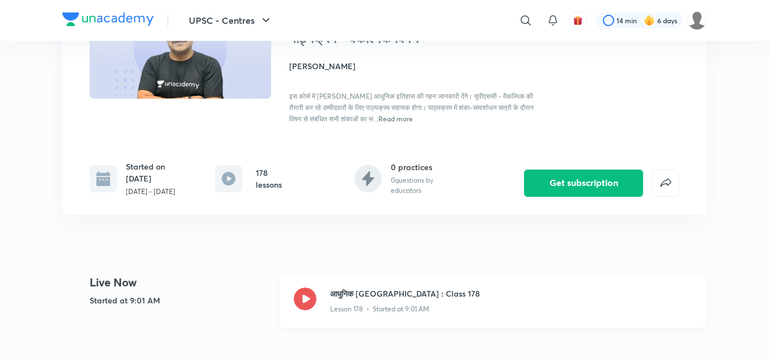 This screenshot has height=359, width=769. I want to click on p: Lesson 178 • Started at 9:01 AM, so click(379, 309).